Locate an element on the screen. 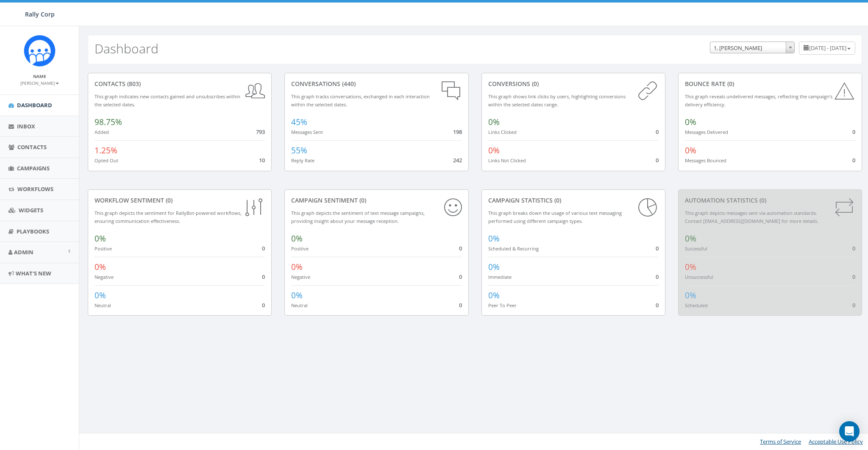 The height and width of the screenshot is (450, 868). span: 10 is located at coordinates (262, 160).